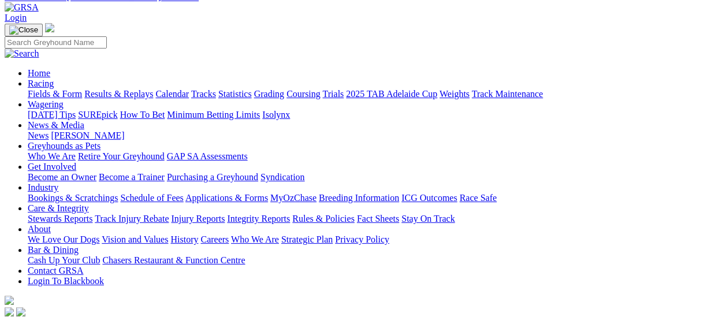 Image resolution: width=726 pixels, height=317 pixels. What do you see at coordinates (324, 218) in the screenshot?
I see `a: Rules & Policies` at bounding box center [324, 218].